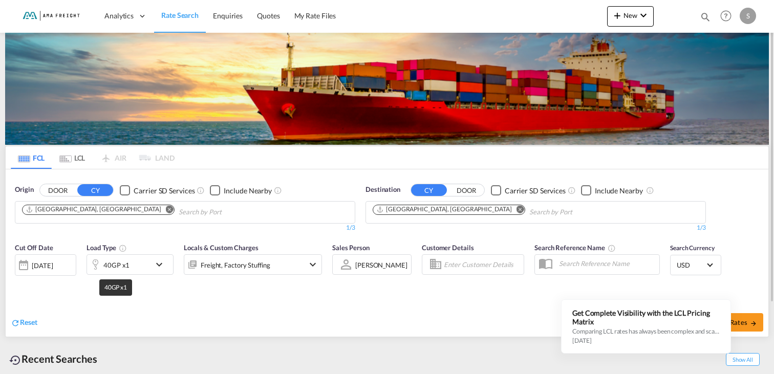 Image resolution: width=774 pixels, height=374 pixels. What do you see at coordinates (93, 158) in the screenshot?
I see `md-pagination-wrapper: Use the left and right arrow keys to navigate between tabs` at bounding box center [93, 158].